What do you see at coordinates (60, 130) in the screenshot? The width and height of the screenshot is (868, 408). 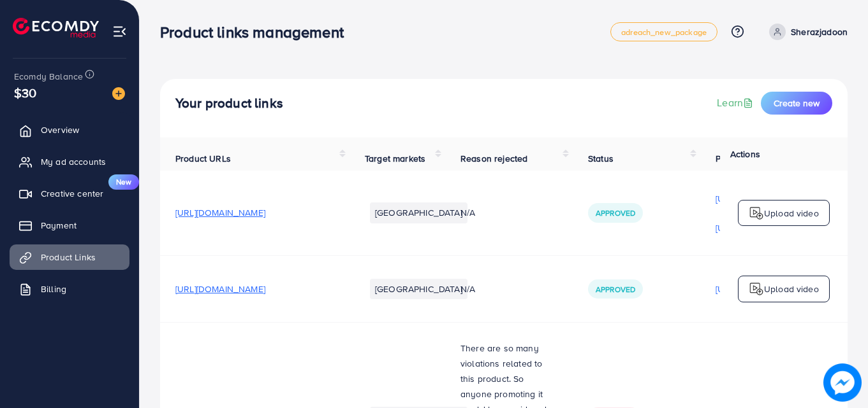 I see `span: Overview` at bounding box center [60, 130].